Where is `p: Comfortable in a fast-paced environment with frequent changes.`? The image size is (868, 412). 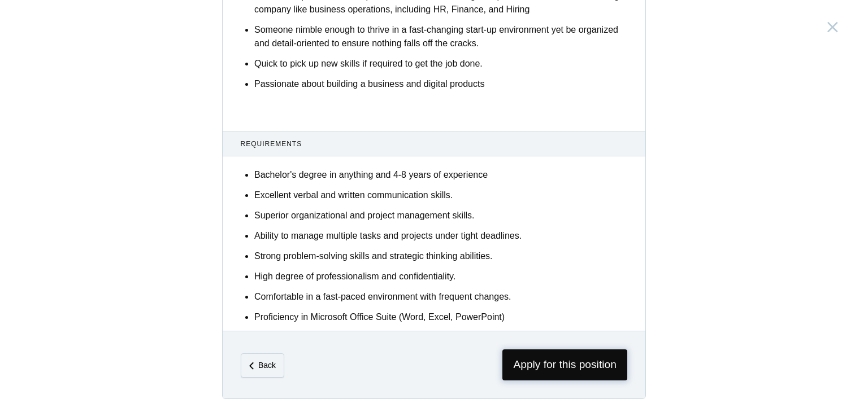
p: Comfortable in a fast-paced environment with frequent changes. is located at coordinates (441, 297).